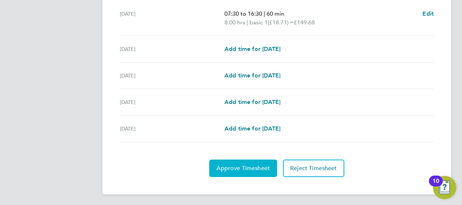  What do you see at coordinates (243, 168) in the screenshot?
I see `span: Approve Timesheet` at bounding box center [243, 168].